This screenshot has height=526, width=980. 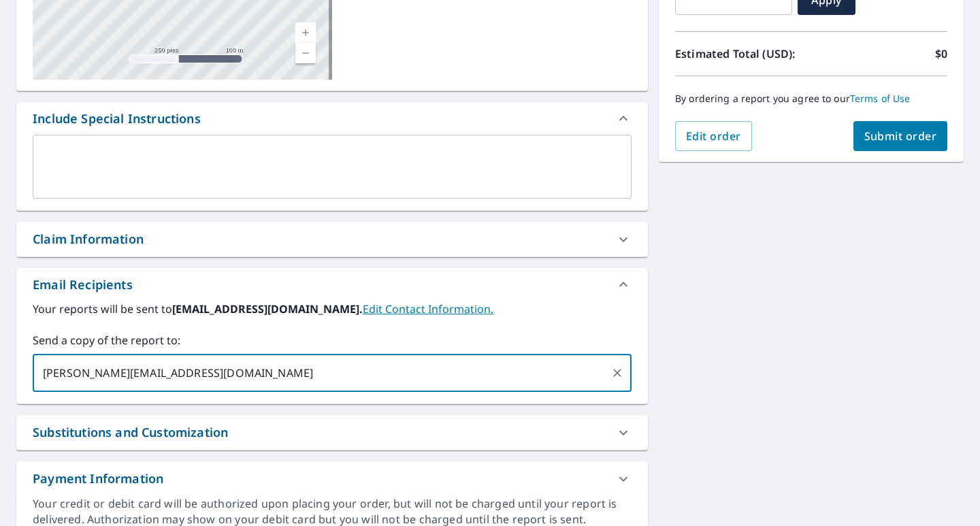 I want to click on p: Estimated Total (USD):, so click(x=743, y=54).